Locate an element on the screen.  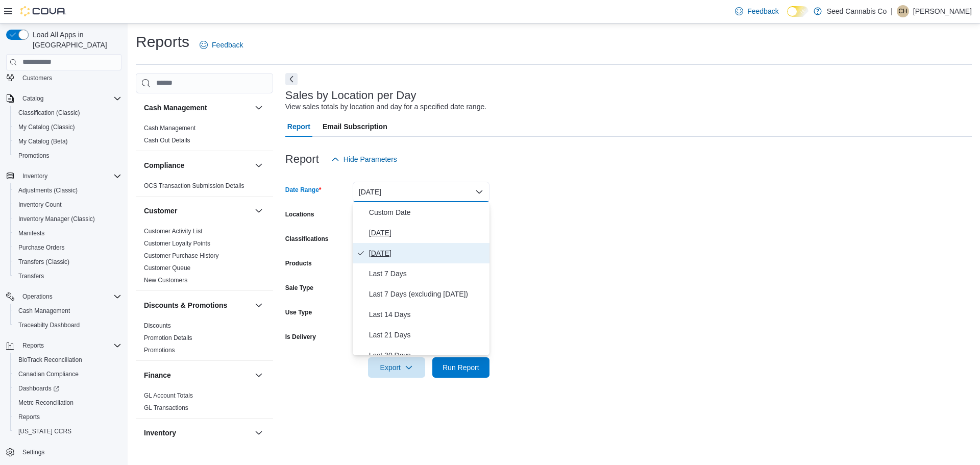
h3: Customer is located at coordinates (160, 211).